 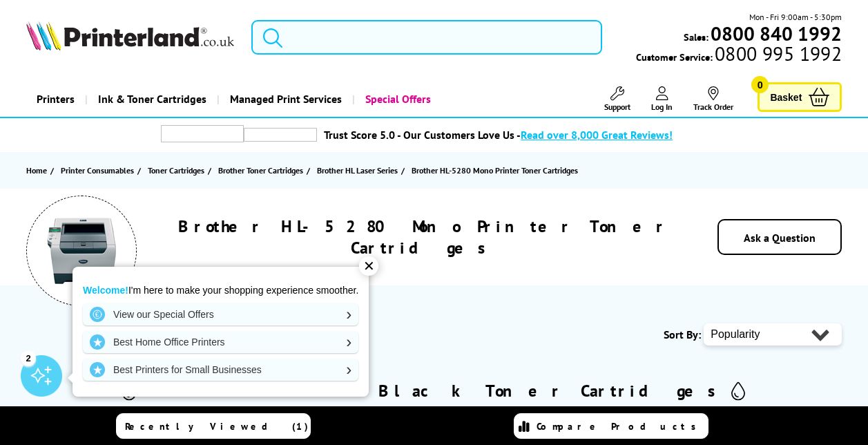 What do you see at coordinates (284, 99) in the screenshot?
I see `a: Managed Print Services` at bounding box center [284, 99].